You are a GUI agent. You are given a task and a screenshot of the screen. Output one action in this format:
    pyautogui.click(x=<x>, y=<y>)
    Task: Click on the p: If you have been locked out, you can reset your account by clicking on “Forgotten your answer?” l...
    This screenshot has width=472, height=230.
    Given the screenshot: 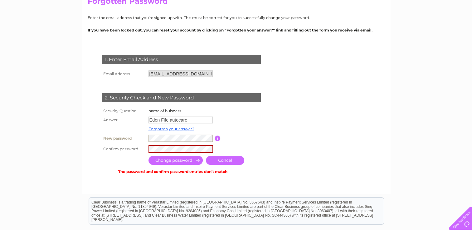 What is the action you would take?
    pyautogui.click(x=236, y=30)
    